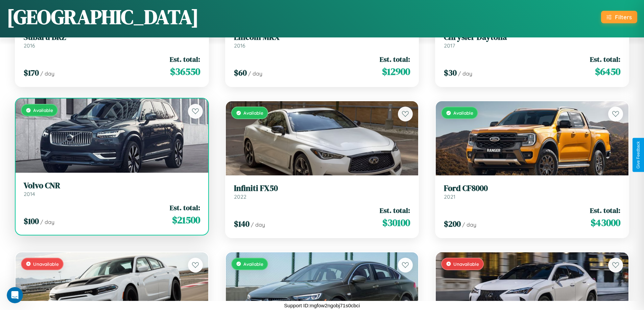 This screenshot has height=310, width=644. Describe the element at coordinates (322, 306) in the screenshot. I see `p: Support ID: mgfow2ngobj71s0cbci` at that location.